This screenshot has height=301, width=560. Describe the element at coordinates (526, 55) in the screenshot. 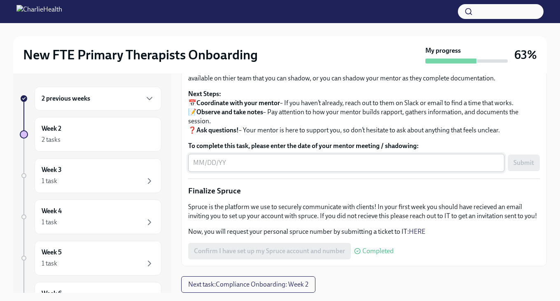

I see `h3: 63%` at that location.